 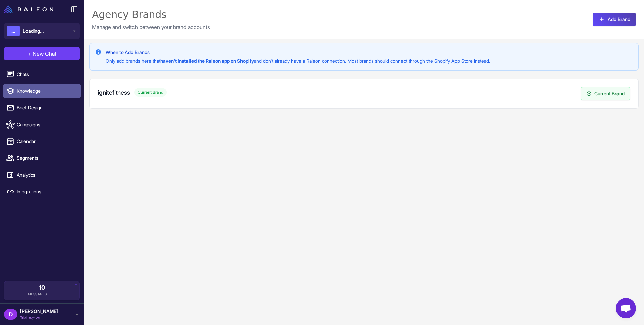 What do you see at coordinates (46, 124) in the screenshot?
I see `span: Campaigns` at bounding box center [46, 124].